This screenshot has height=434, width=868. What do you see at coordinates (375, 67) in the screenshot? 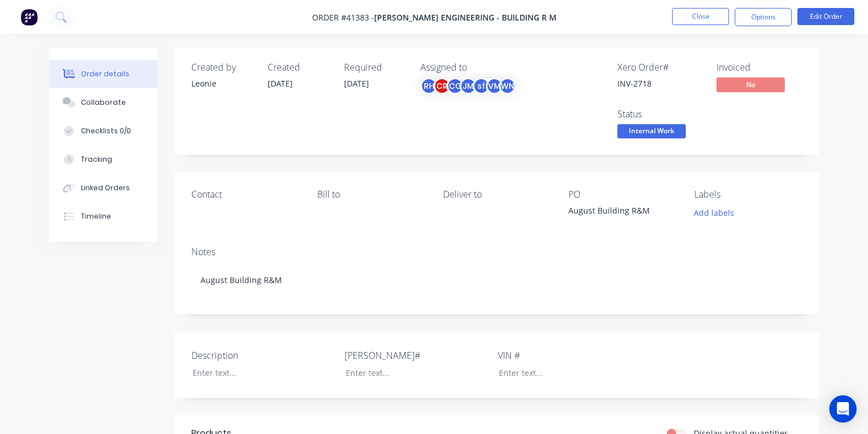
I see `div: Required` at bounding box center [375, 67].